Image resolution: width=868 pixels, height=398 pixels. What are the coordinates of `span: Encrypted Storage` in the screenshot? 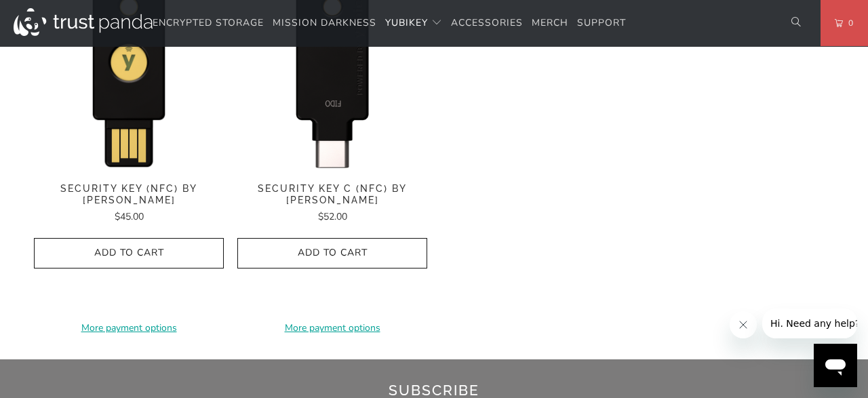 It's located at (208, 23).